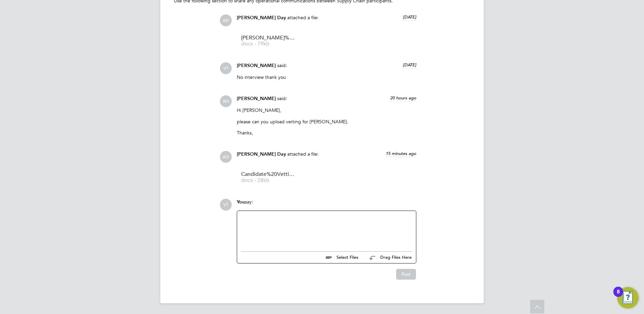  I want to click on span: You, so click(241, 202).